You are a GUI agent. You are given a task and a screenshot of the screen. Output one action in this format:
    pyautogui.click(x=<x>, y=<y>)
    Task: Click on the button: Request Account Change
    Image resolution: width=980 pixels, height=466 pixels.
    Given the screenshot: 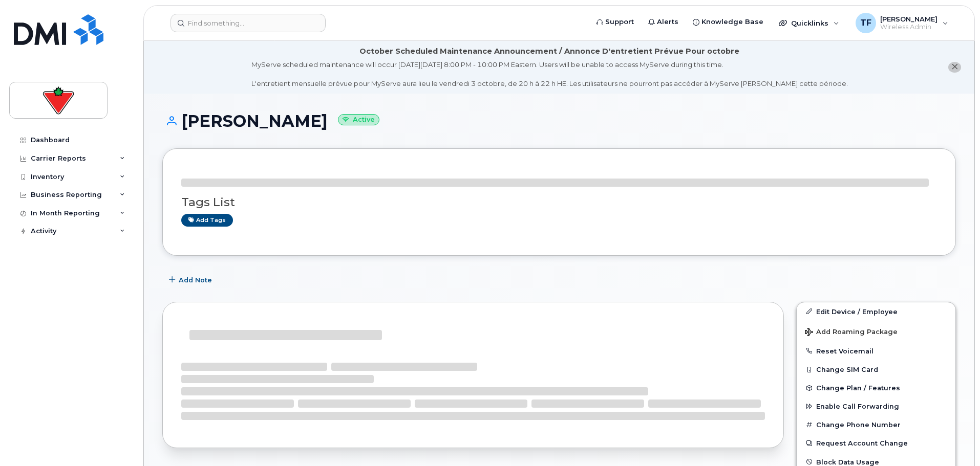 What is the action you would take?
    pyautogui.click(x=876, y=443)
    